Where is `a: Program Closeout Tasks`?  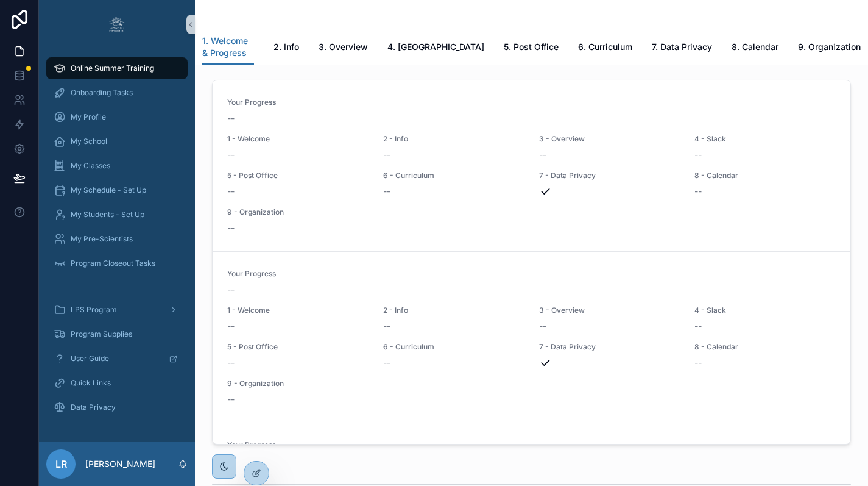 a: Program Closeout Tasks is located at coordinates (117, 263).